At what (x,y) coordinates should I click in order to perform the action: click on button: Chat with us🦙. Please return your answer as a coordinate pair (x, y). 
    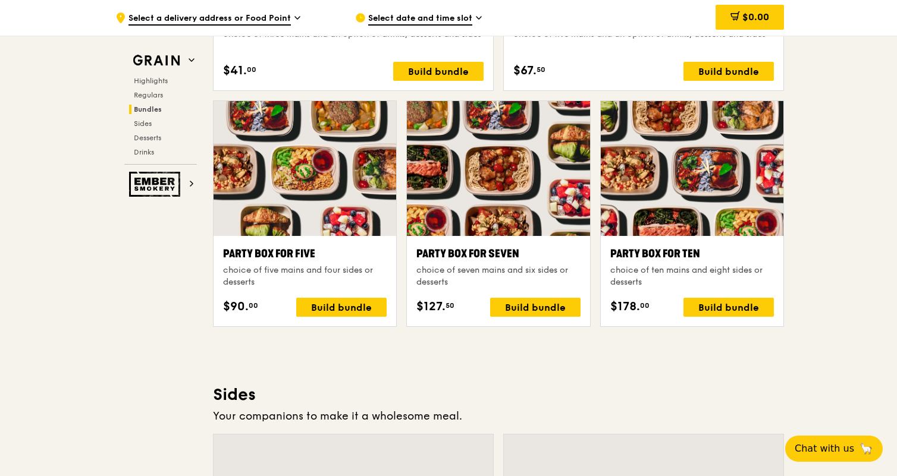
    Looking at the image, I should click on (834, 449).